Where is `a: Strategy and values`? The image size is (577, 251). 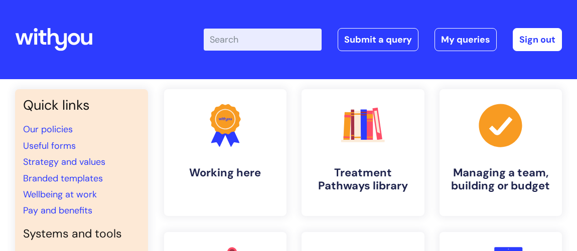
a: Strategy and values is located at coordinates (64, 162).